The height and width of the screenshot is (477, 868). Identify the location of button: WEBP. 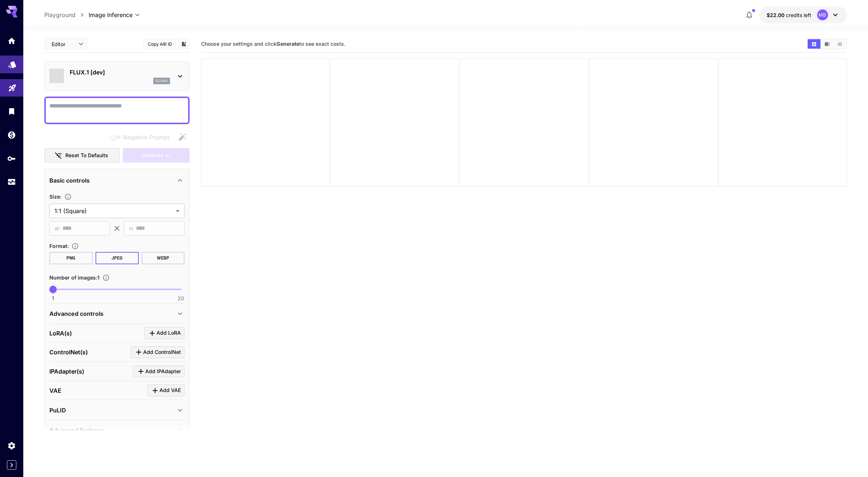
(163, 258).